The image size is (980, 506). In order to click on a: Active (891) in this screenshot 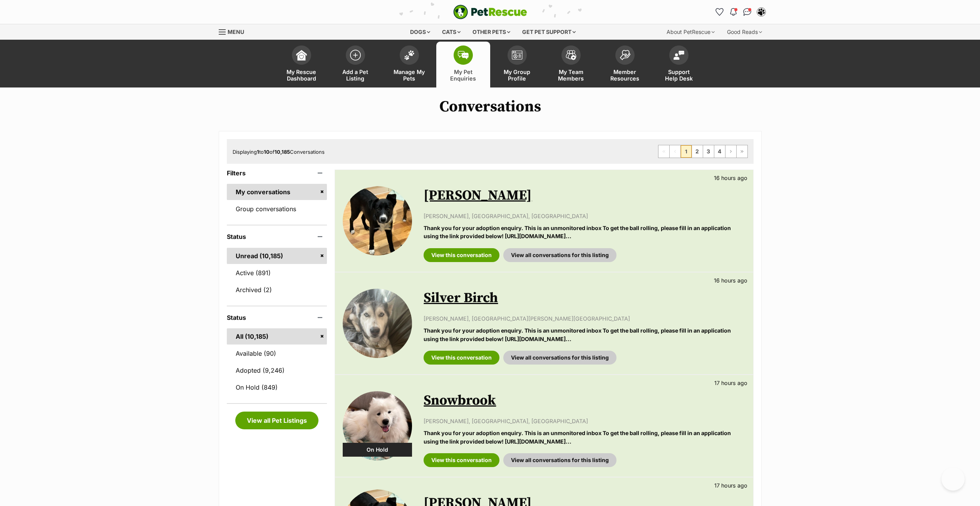, I will do `click(277, 273)`.